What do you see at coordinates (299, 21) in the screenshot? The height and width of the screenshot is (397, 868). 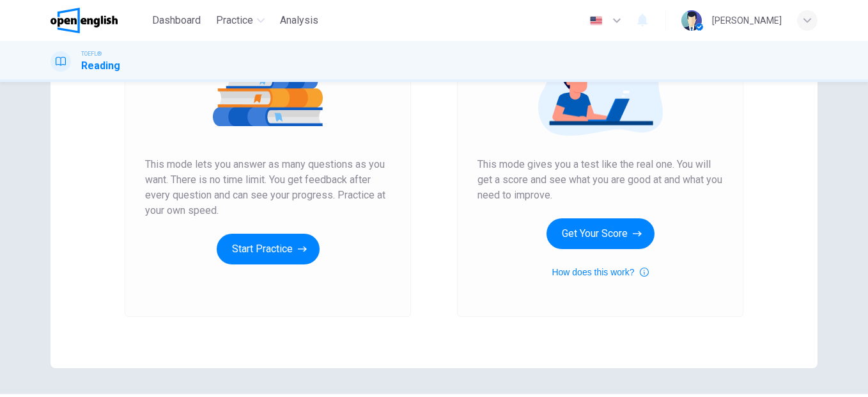 I see `a: Analysis` at bounding box center [299, 21].